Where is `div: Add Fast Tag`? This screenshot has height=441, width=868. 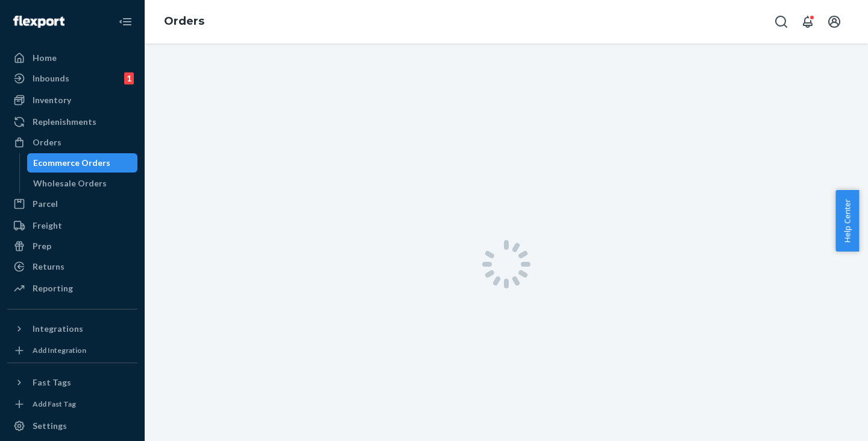 div: Add Fast Tag is located at coordinates (54, 403).